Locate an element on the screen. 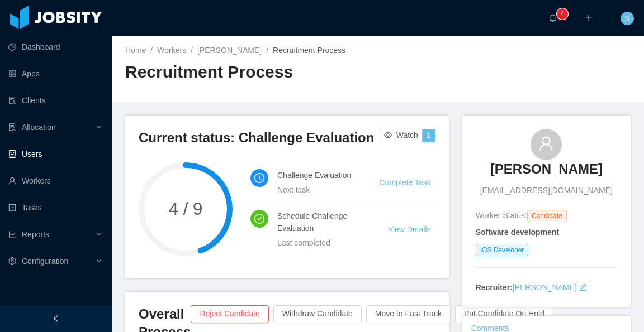  span: S is located at coordinates (626, 19).